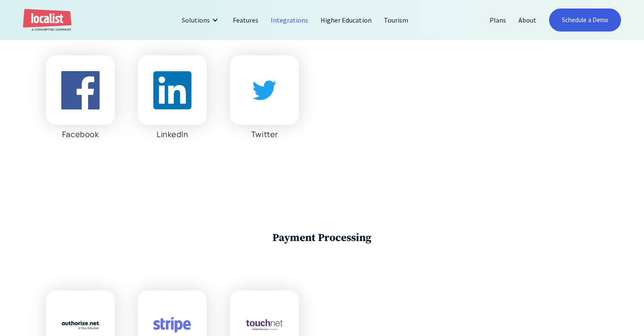 The height and width of the screenshot is (336, 644). Describe the element at coordinates (290, 20) in the screenshot. I see `a: Integrations` at that location.